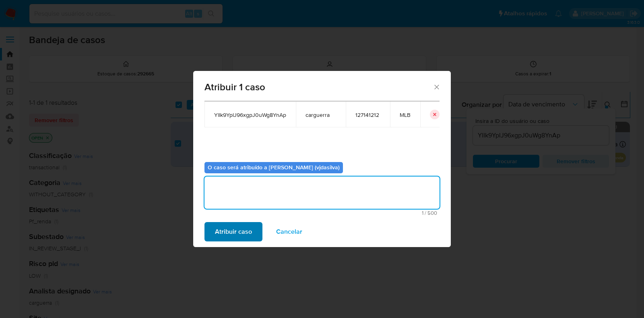 This screenshot has width=644, height=318. Describe the element at coordinates (322, 213) in the screenshot. I see `span: Máximo 500 caracteres` at that location.